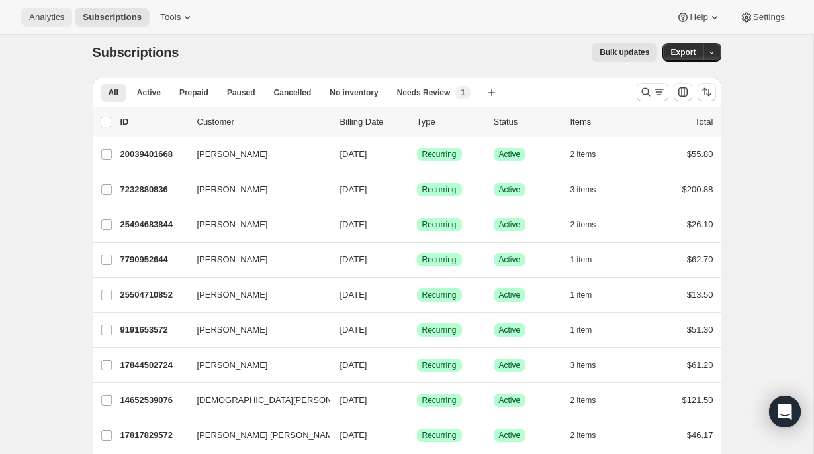  I want to click on span: $121.50, so click(698, 399).